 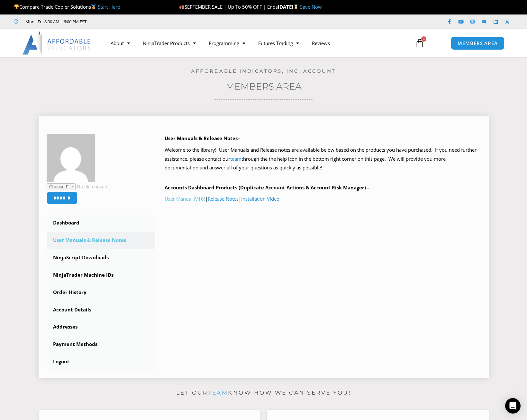 What do you see at coordinates (321, 43) in the screenshot?
I see `a: Reviews` at bounding box center [321, 43].